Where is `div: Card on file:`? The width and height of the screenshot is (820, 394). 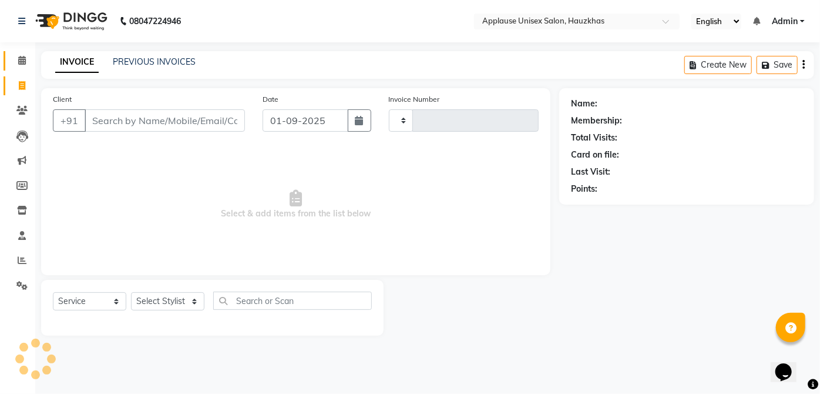 div: Card on file: is located at coordinates (595, 155).